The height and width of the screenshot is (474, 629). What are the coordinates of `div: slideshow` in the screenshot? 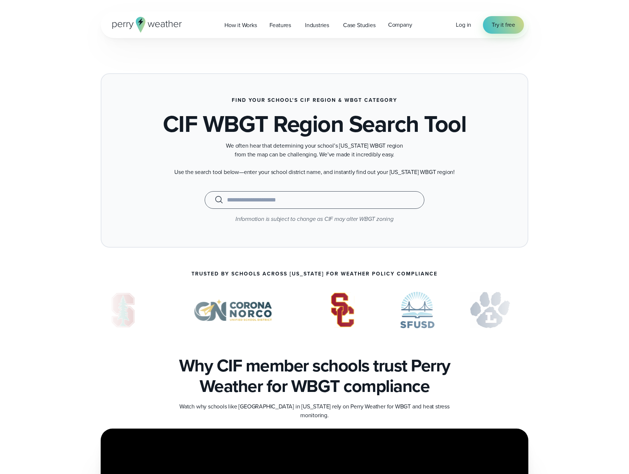 It's located at (314, 311).